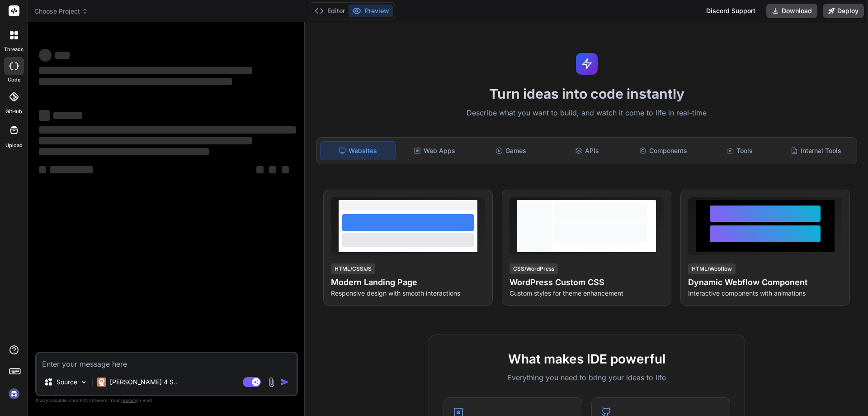  Describe the element at coordinates (586, 94) in the screenshot. I see `h1: Turn ideas into code instantly` at that location.